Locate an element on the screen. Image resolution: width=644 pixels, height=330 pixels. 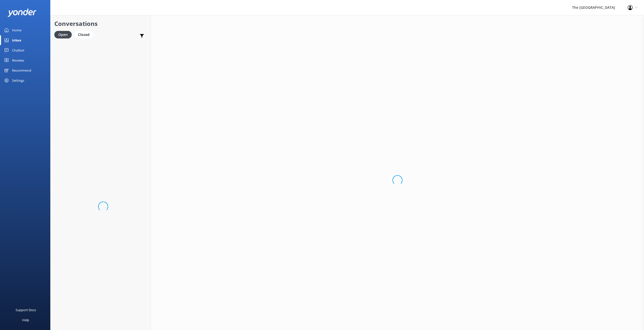
div: Reviews is located at coordinates (18, 60).